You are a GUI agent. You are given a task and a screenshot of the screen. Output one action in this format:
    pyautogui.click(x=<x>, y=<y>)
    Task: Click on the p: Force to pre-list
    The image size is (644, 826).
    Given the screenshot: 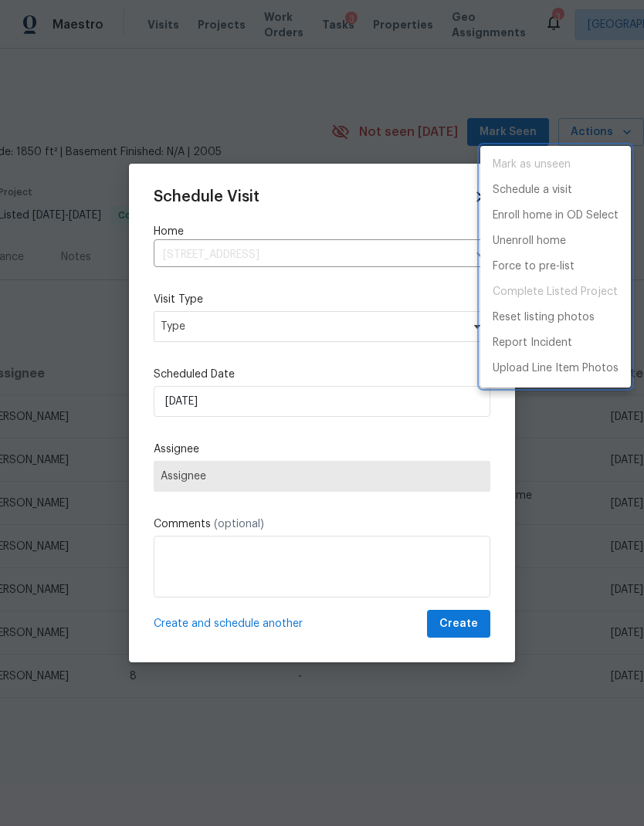 What is the action you would take?
    pyautogui.click(x=534, y=267)
    